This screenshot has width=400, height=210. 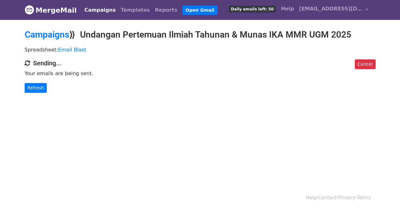 What do you see at coordinates (166, 10) in the screenshot?
I see `a: Reports` at bounding box center [166, 10].